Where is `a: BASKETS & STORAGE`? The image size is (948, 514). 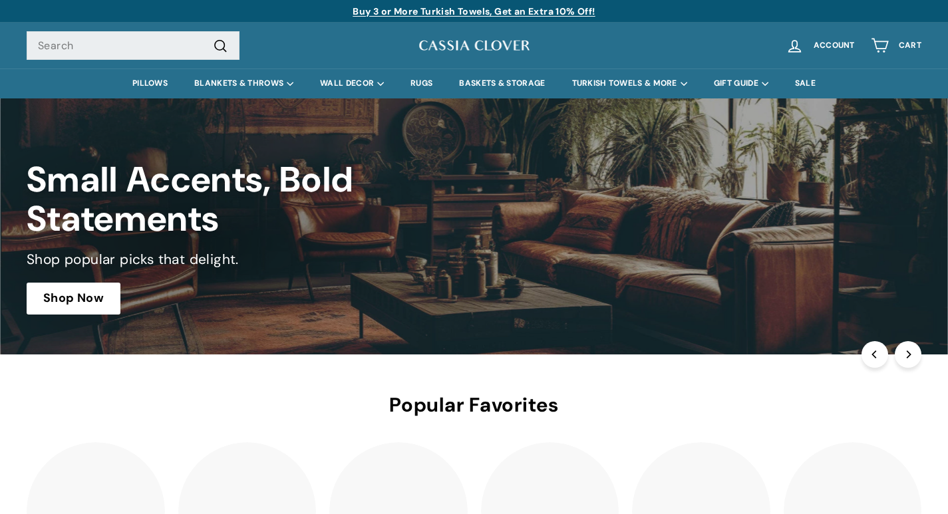
a: BASKETS & STORAGE is located at coordinates (501, 83).